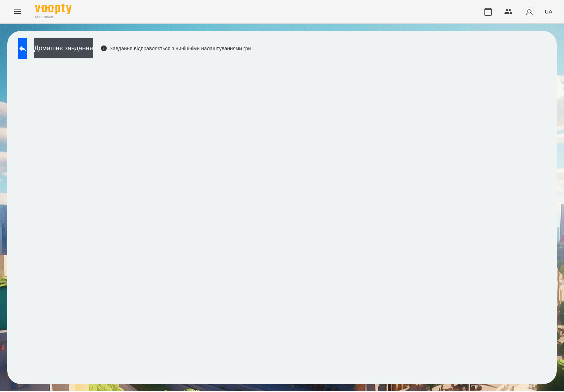 Image resolution: width=564 pixels, height=392 pixels. Describe the element at coordinates (17, 12) in the screenshot. I see `button: Menu` at that location.